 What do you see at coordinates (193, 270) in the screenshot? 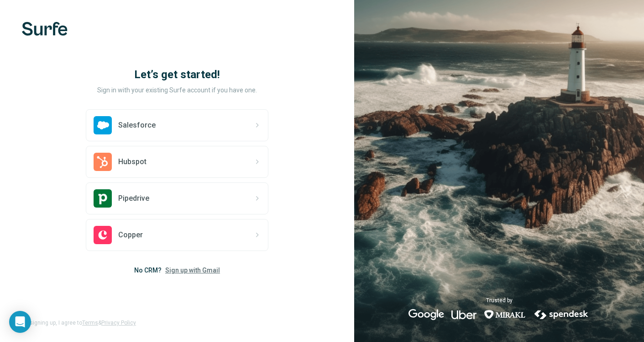
I see `span: Sign up with Gmail` at bounding box center [193, 270].